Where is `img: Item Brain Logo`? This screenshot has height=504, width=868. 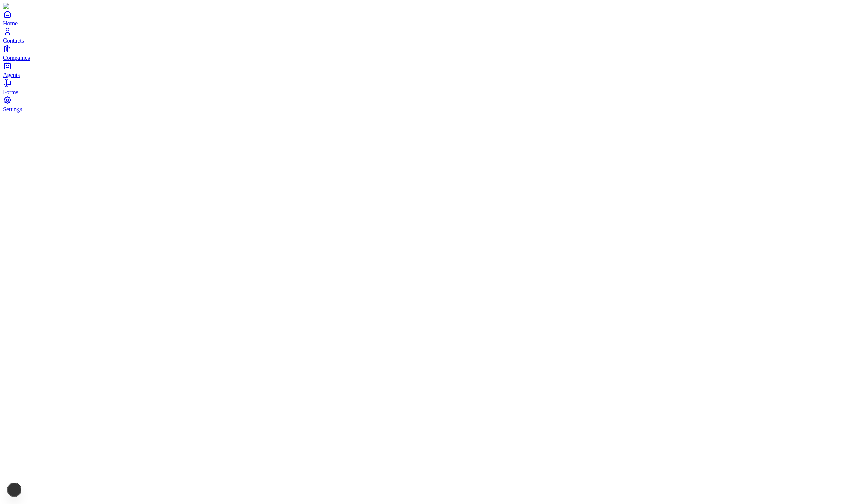
img: Item Brain Logo is located at coordinates (26, 6).